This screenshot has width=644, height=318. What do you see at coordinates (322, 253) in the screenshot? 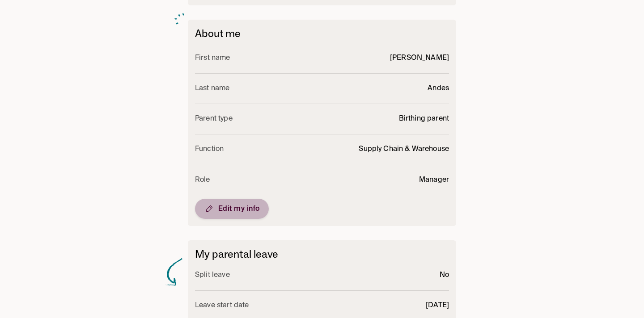
I see `h6: My parental leave` at bounding box center [322, 253].